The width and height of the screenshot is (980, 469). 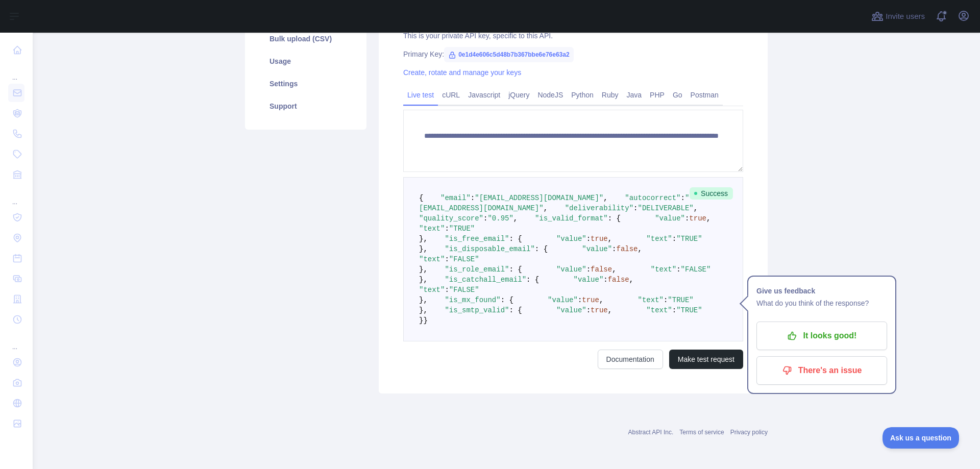 What do you see at coordinates (599, 208) in the screenshot?
I see `span: "deliverability"` at bounding box center [599, 208].